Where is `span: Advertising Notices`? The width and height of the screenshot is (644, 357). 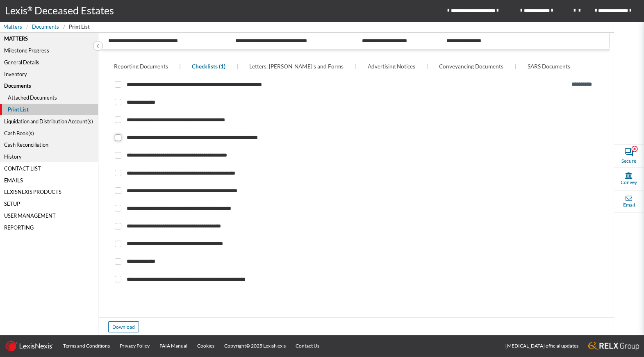 span: Advertising Notices is located at coordinates (391, 66).